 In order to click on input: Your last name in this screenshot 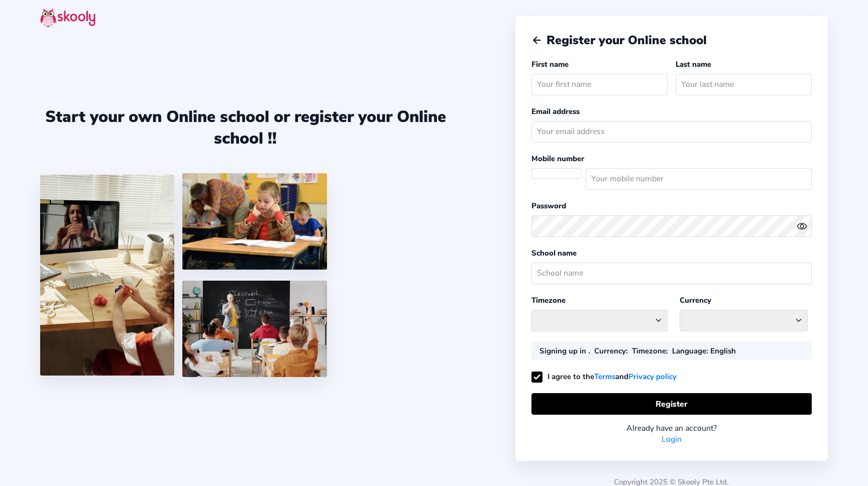, I will do `click(744, 85)`.